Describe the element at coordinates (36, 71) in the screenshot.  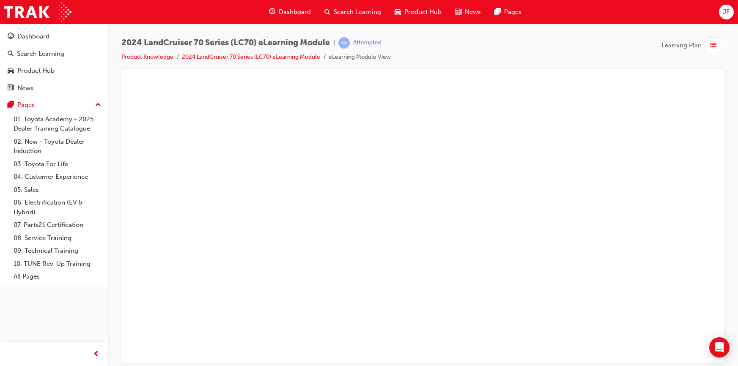
I see `div: Product Hub` at that location.